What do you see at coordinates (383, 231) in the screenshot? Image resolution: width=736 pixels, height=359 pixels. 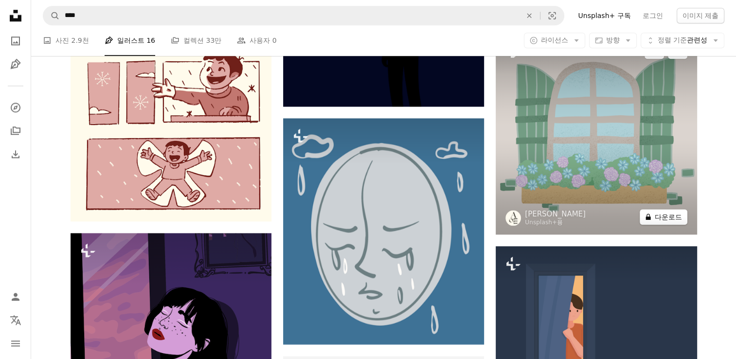 I see `a: 배경에 구름이 있는 우는 달 그림` at bounding box center [383, 231].